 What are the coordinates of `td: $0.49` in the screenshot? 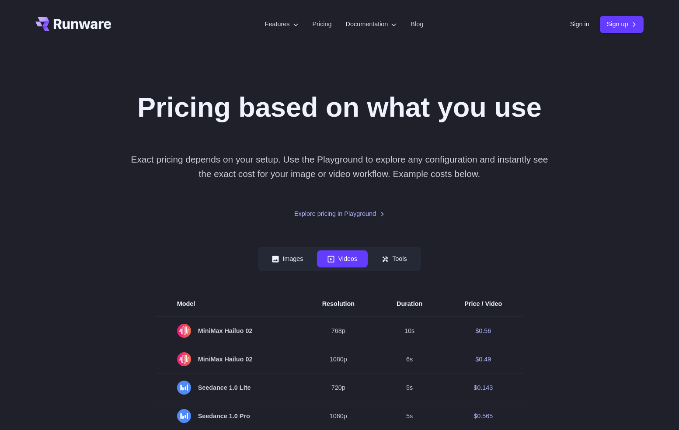 It's located at (483, 359).